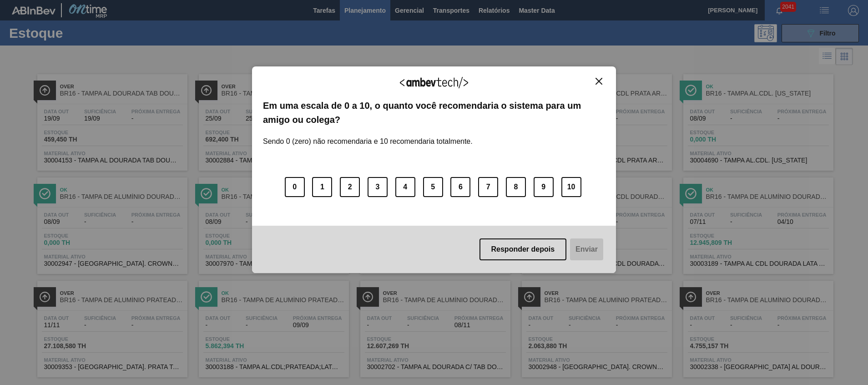 This screenshot has height=385, width=868. I want to click on img: Logo Ambevtech, so click(434, 82).